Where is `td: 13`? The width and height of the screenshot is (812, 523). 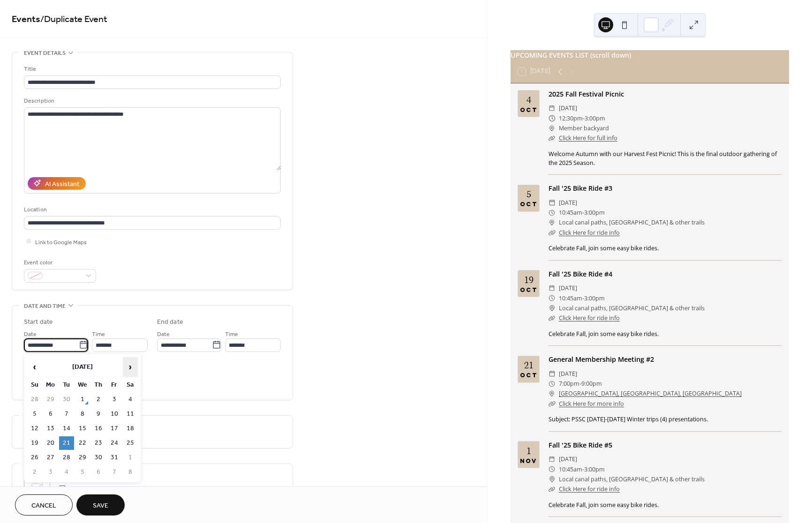
td: 13 is located at coordinates (51, 429).